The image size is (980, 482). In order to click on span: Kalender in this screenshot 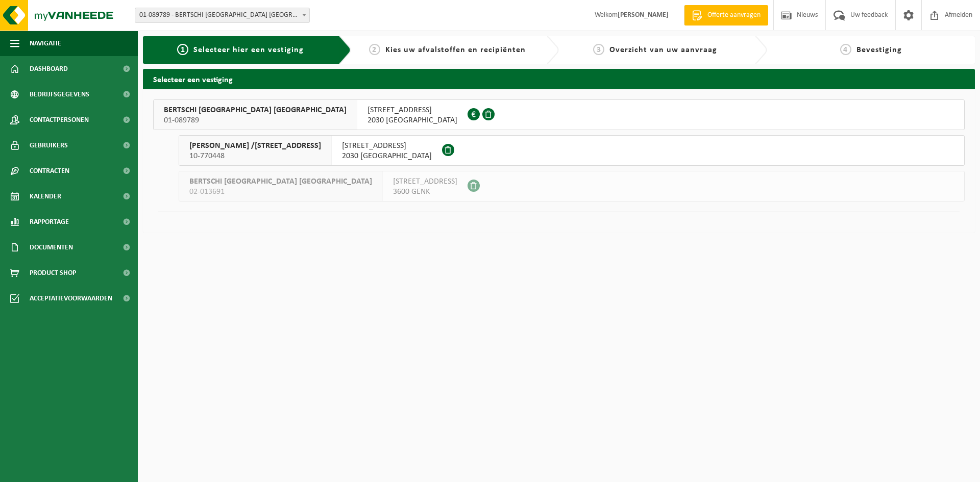, I will do `click(45, 196)`.